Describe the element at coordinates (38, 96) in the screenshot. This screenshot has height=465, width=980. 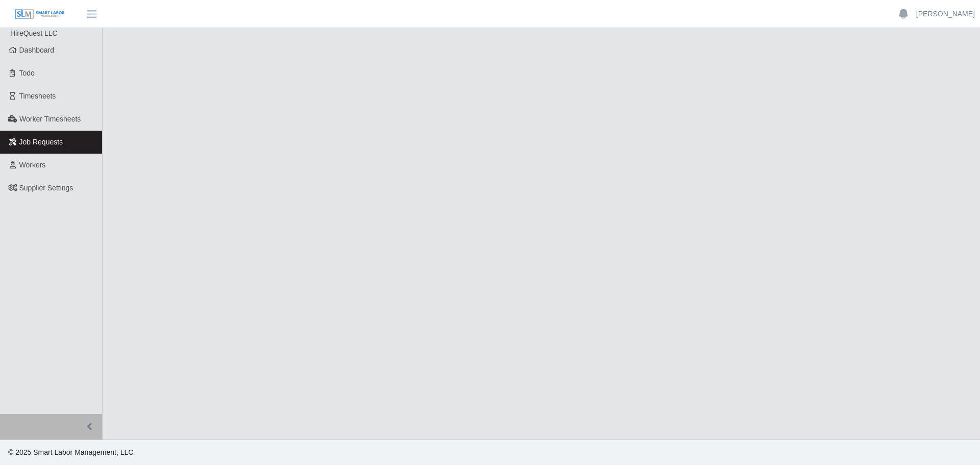
I see `span: Timesheets` at that location.